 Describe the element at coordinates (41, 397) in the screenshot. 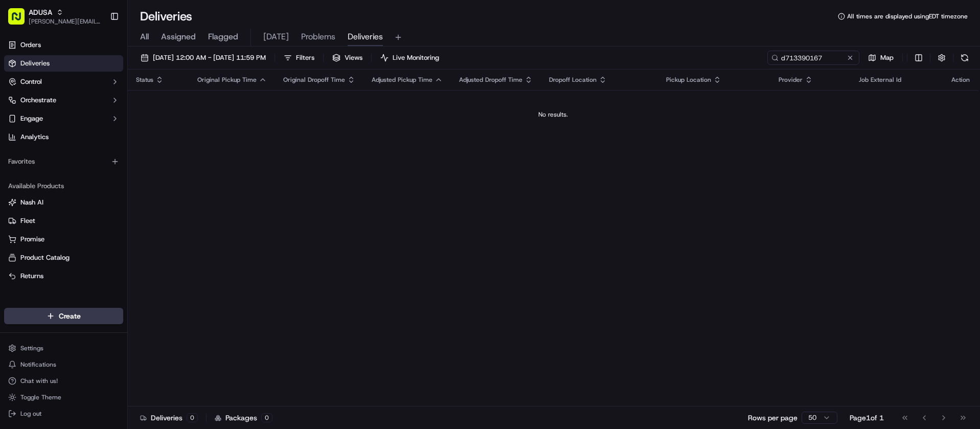

I see `span: Toggle Theme` at that location.